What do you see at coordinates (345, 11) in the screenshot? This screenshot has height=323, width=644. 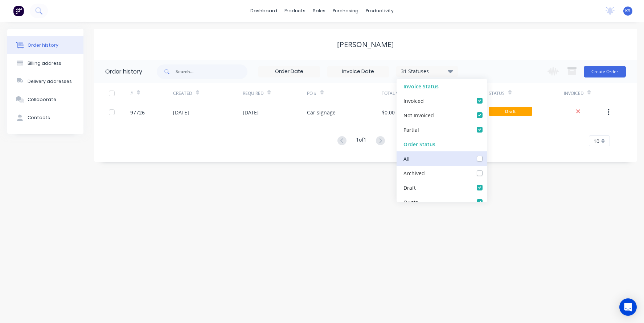 I see `div: purchasing` at bounding box center [345, 11].